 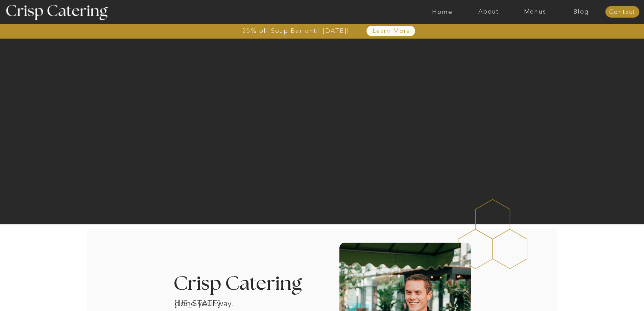 I want to click on a: Learn More, so click(x=392, y=31).